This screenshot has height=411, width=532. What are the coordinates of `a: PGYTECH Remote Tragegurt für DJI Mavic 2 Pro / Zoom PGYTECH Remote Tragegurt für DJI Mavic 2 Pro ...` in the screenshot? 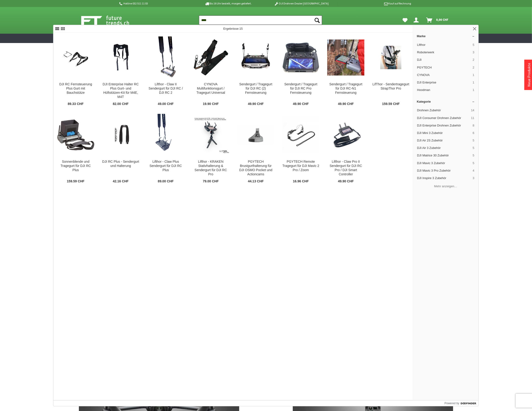 It's located at (301, 148).